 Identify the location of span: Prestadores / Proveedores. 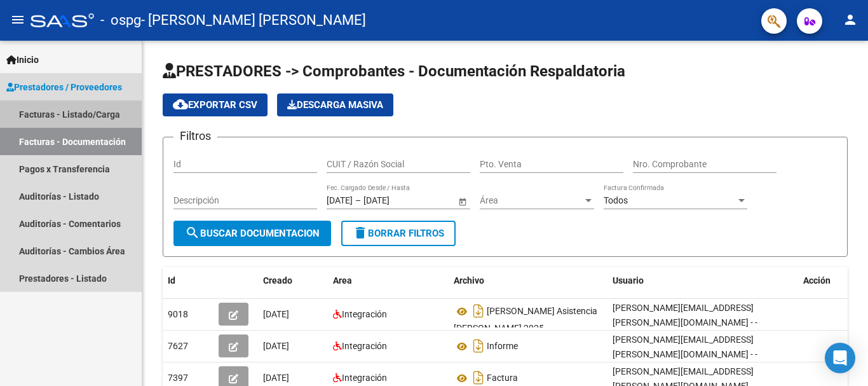
(64, 87).